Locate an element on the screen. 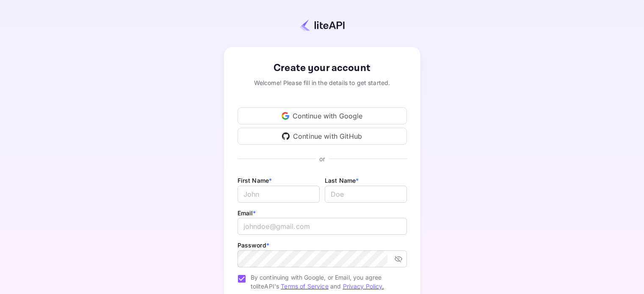 This screenshot has width=644, height=294. a: Privacy Policy. is located at coordinates (363, 286).